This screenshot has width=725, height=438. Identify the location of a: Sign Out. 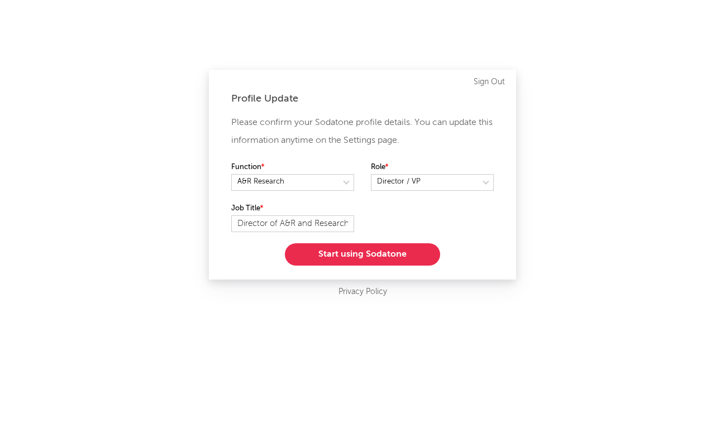
(489, 82).